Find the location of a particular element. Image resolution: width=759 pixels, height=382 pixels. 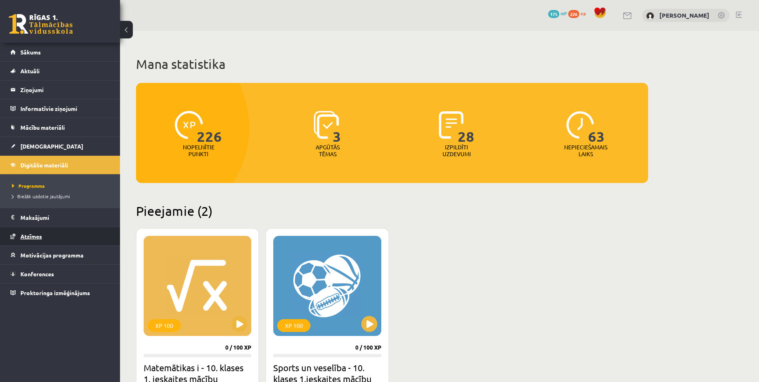

a: Konferences is located at coordinates (60, 274).